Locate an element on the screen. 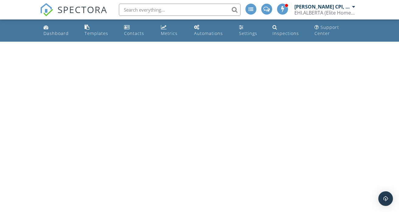 The width and height of the screenshot is (399, 212). div: Contacts is located at coordinates (134, 33).